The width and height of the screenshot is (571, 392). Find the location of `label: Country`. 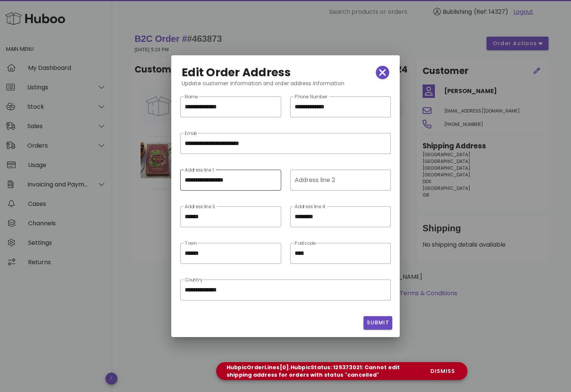

label: Country is located at coordinates (194, 280).